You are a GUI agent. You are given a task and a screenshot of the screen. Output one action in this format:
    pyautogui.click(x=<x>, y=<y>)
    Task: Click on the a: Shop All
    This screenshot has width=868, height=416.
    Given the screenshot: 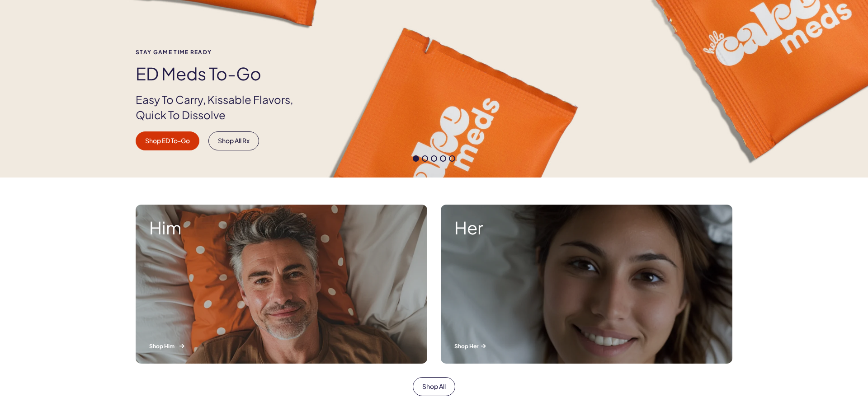 What is the action you would take?
    pyautogui.click(x=434, y=387)
    